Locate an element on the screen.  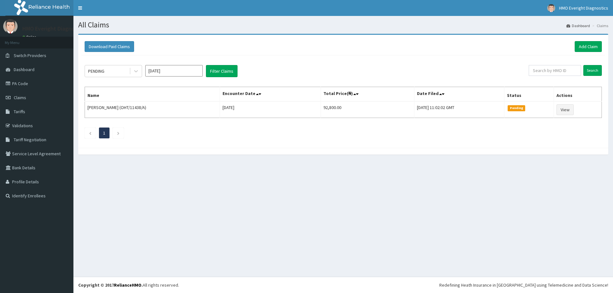
p: HMO Everight Diagnostics is located at coordinates (54, 29).